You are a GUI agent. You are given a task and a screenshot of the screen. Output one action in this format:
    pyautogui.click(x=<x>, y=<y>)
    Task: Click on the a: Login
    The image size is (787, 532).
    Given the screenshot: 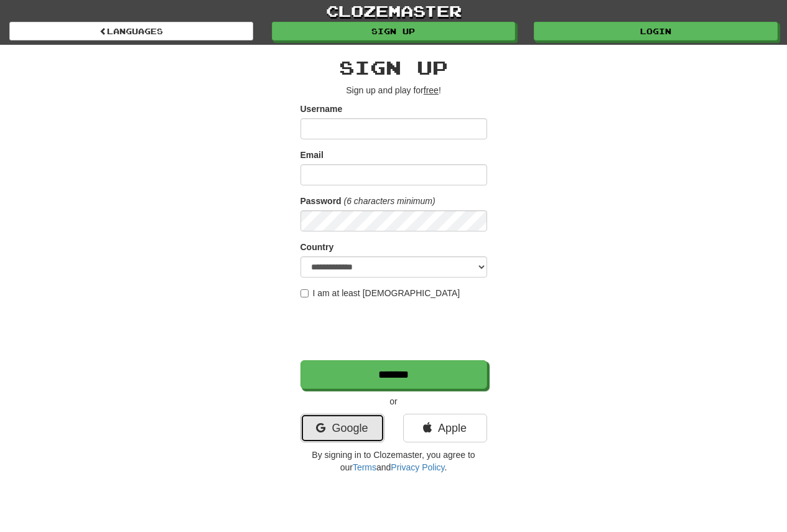 What is the action you would take?
    pyautogui.click(x=656, y=31)
    